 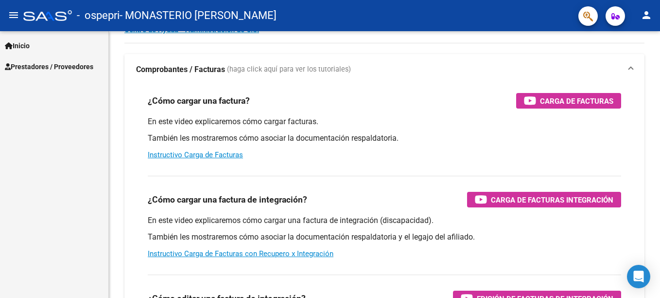 What do you see at coordinates (385, 70) in the screenshot?
I see `mat-expansion-panel-header: Comprobantes / Facturas (haga click aquí para ver los tutoriales)` at bounding box center [385, 70].